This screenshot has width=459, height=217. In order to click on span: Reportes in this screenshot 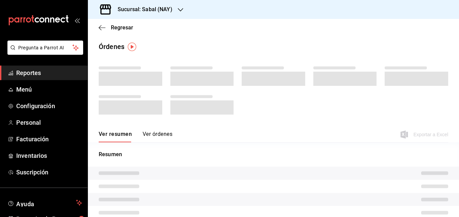, I will do `click(49, 73)`.